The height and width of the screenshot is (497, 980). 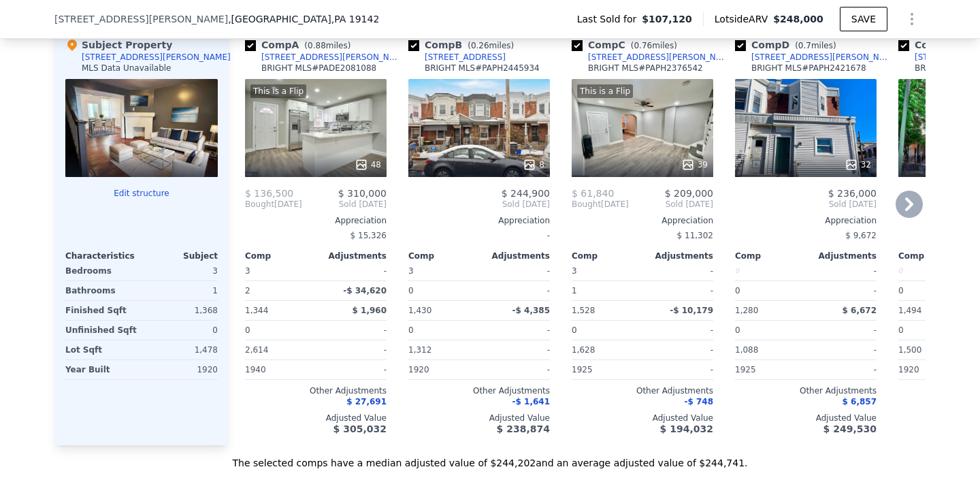 I want to click on span: , PA 19142, so click(x=356, y=19).